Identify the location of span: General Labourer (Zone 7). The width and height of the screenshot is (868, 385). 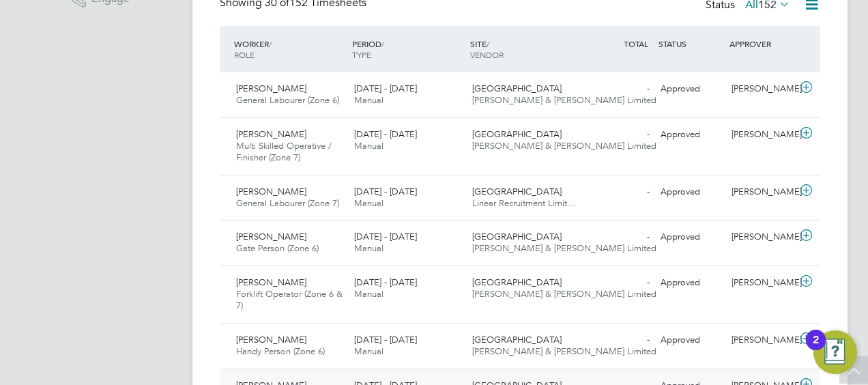
(287, 203).